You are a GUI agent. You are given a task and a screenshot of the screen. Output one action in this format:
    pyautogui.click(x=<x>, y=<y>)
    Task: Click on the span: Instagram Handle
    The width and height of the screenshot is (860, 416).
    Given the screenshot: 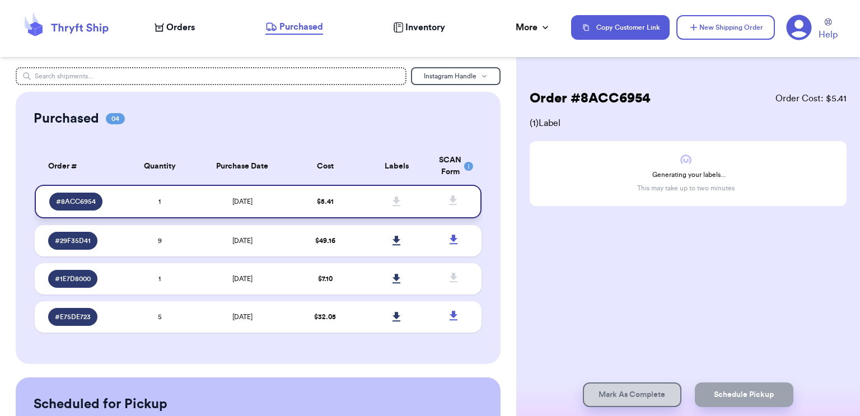 What is the action you would take?
    pyautogui.click(x=450, y=76)
    